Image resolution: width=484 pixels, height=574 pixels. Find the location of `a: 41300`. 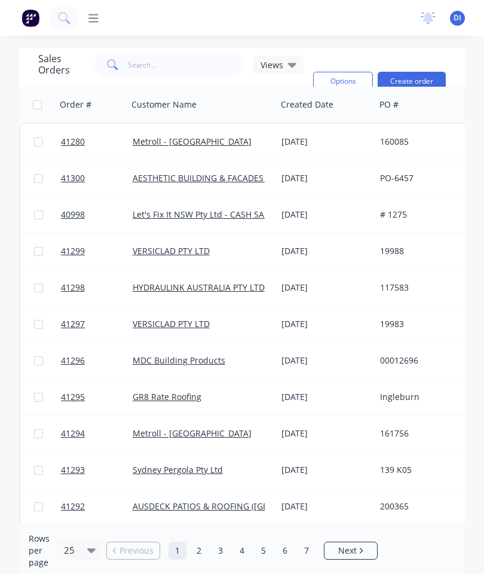

a: 41300 is located at coordinates (97, 178).